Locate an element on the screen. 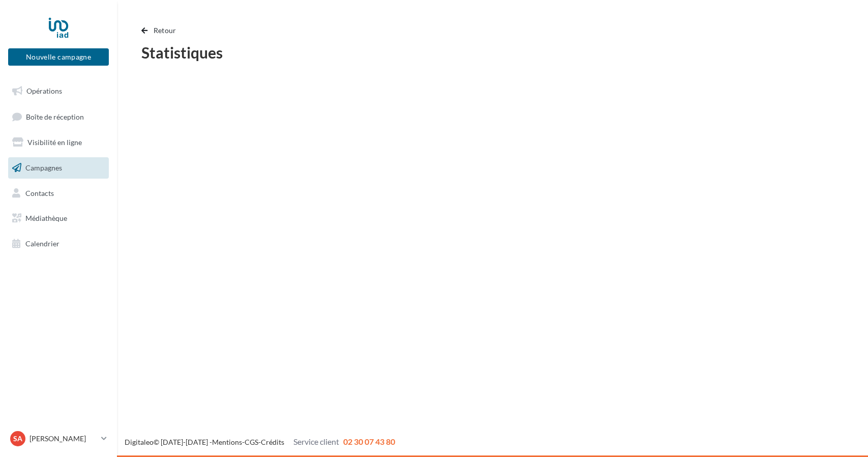  div: Statistiques is located at coordinates (492, 52).